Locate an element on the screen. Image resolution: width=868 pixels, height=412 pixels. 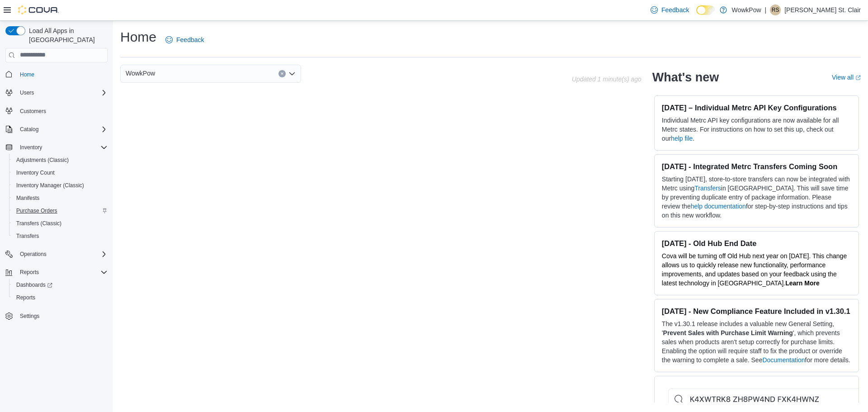
a: Adjustments (Classic) is located at coordinates (43, 161).